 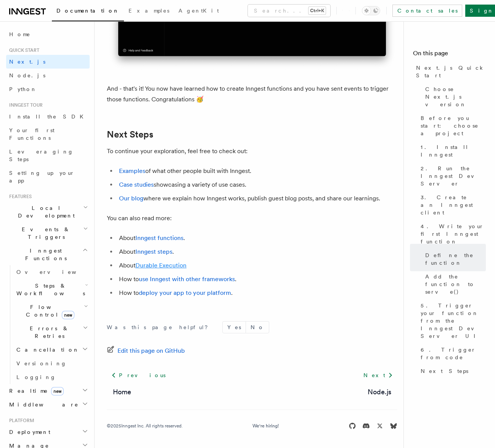 I want to click on a: 5. Trigger your function from the Inngest Dev Server UI, so click(x=452, y=321).